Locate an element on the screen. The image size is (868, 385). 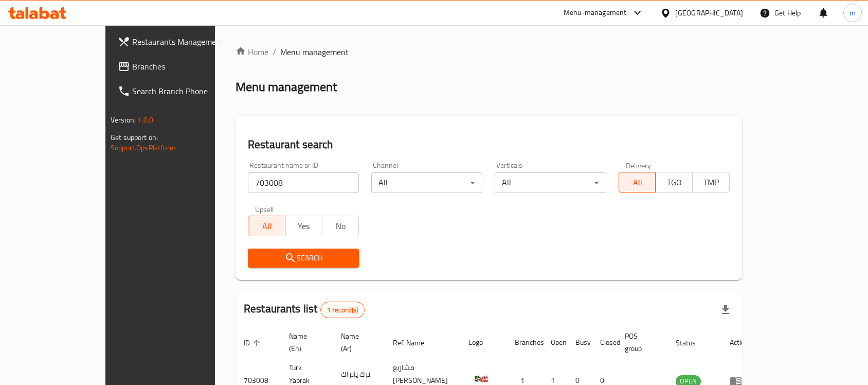
span: m is located at coordinates (853, 13).